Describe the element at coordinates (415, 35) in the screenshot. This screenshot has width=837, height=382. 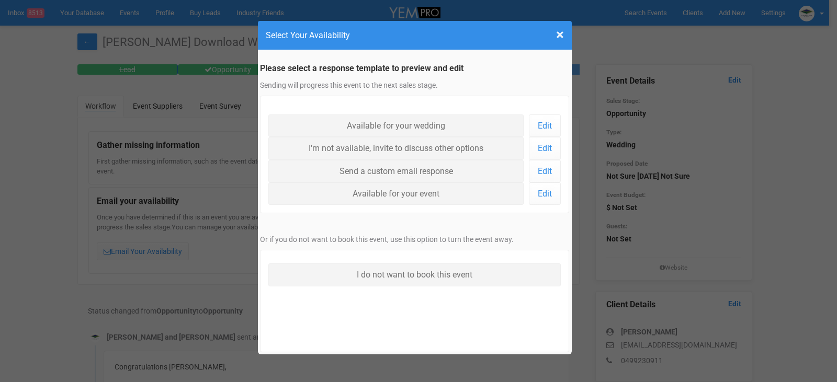
I see `h4: Select Your Availability` at that location.